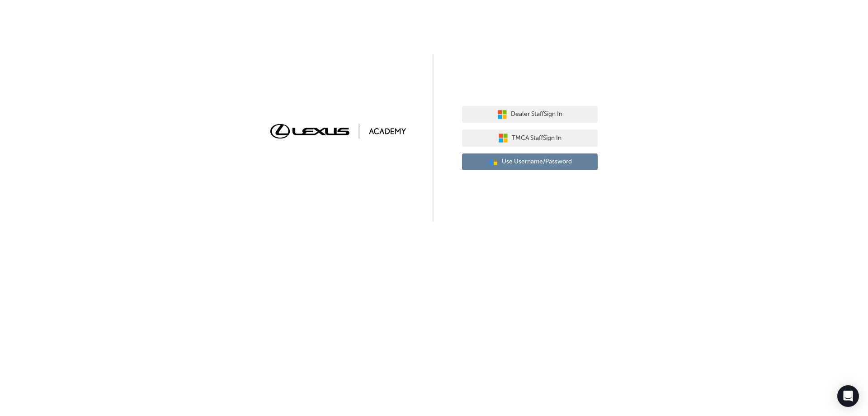 The height and width of the screenshot is (416, 868). Describe the element at coordinates (530, 162) in the screenshot. I see `button: Use Username/Password` at that location.